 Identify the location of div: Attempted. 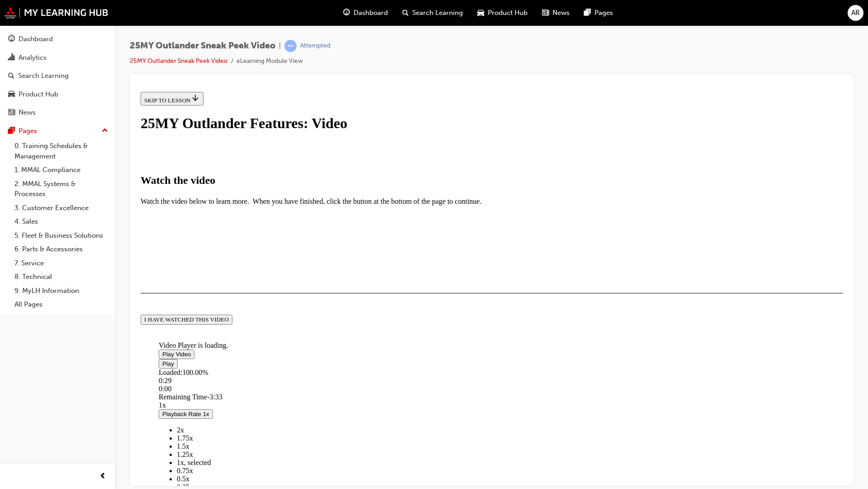
(315, 45).